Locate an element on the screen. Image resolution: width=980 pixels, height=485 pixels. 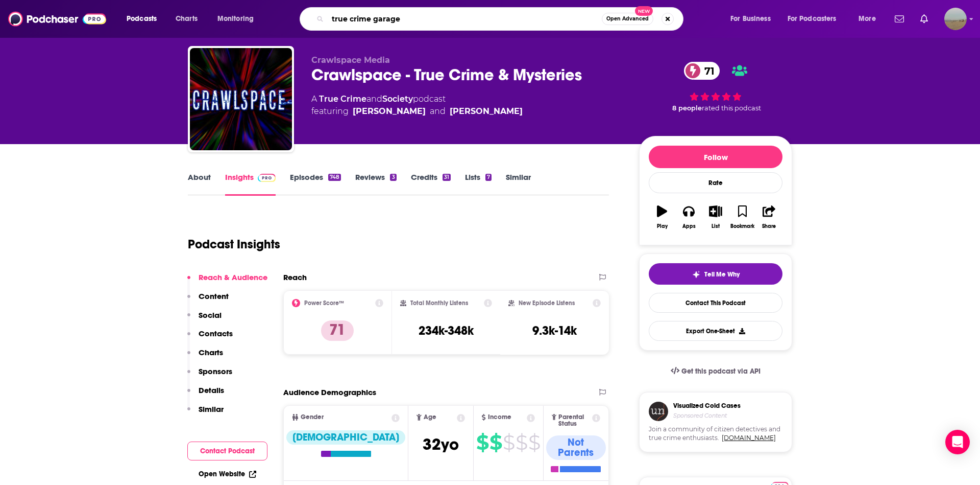
div: A podcast is located at coordinates (417, 105).